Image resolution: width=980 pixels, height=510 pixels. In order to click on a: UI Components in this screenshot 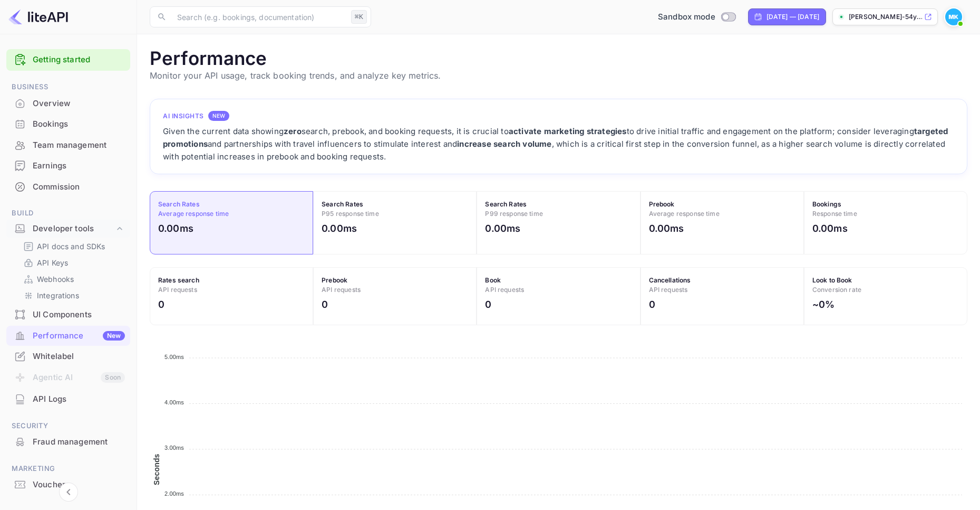, I will do `click(68, 314)`.